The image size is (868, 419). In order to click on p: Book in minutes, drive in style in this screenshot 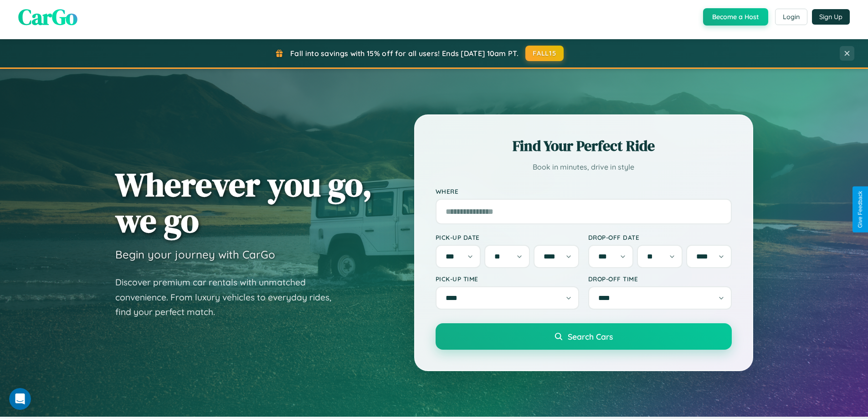, I will do `click(583, 167)`.